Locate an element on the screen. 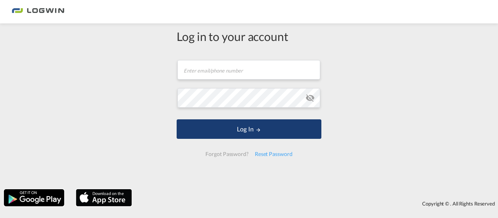  div: Copyright © . All Rights Reserved is located at coordinates (317, 203).